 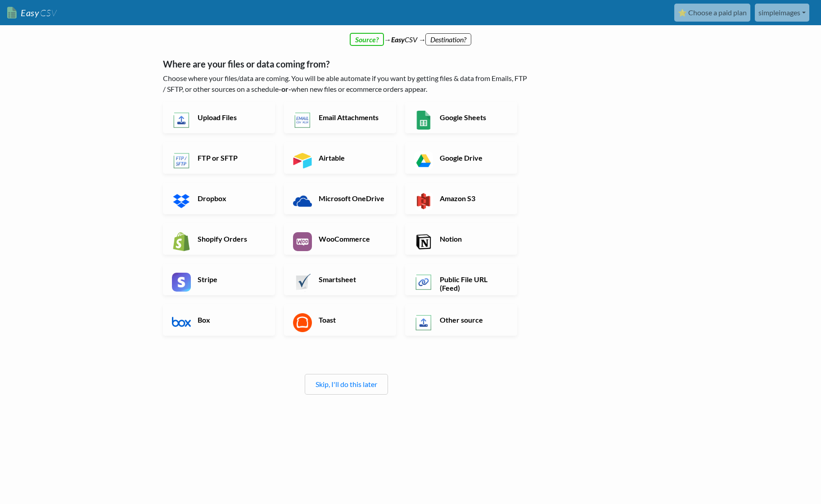 I want to click on h6: FTP or SFTP, so click(x=231, y=157).